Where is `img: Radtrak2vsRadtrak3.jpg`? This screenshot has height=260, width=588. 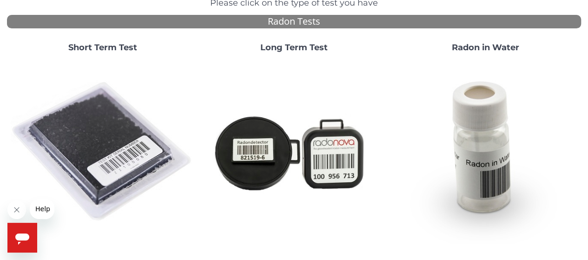 img: Radtrak2vsRadtrak3.jpg is located at coordinates (294, 152).